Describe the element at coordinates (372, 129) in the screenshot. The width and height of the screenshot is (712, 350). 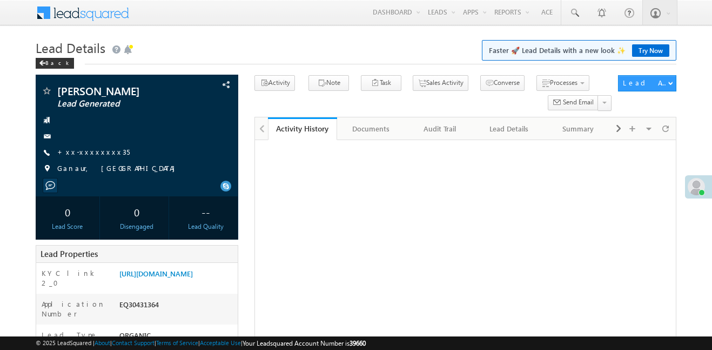
I see `a: Documents` at that location.